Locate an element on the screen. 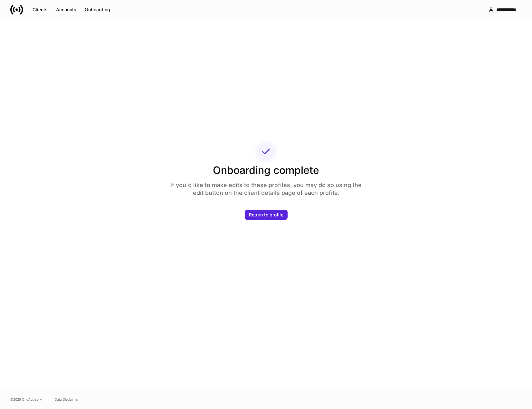 The image size is (532, 409). div: Onboarding is located at coordinates (97, 9).